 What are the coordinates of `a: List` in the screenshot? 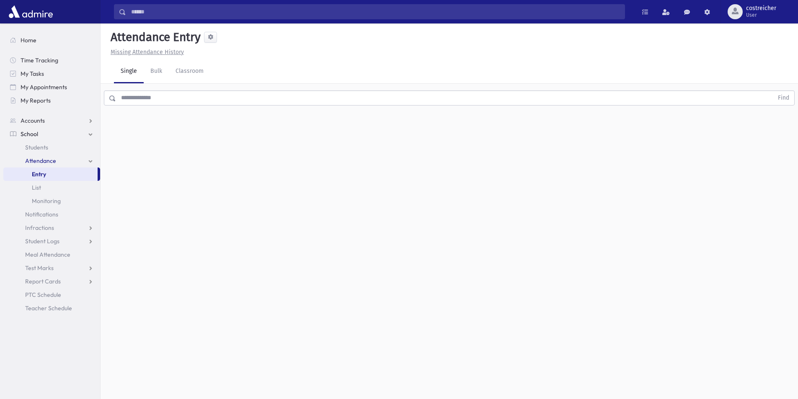 It's located at (52, 188).